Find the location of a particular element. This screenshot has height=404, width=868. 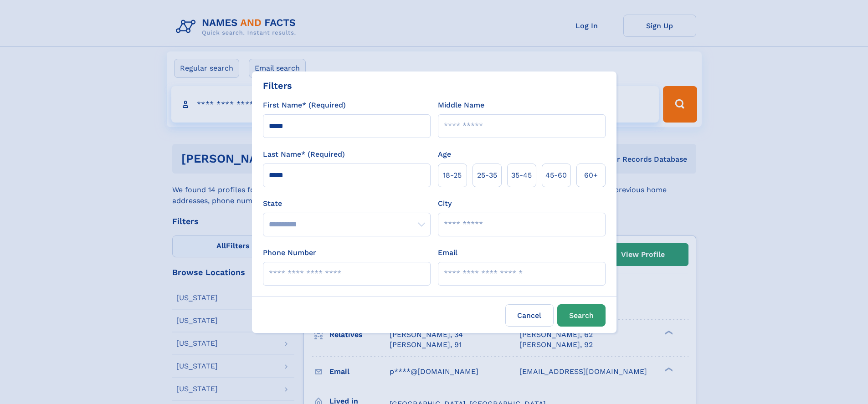

label: Phone Number is located at coordinates (289, 252).